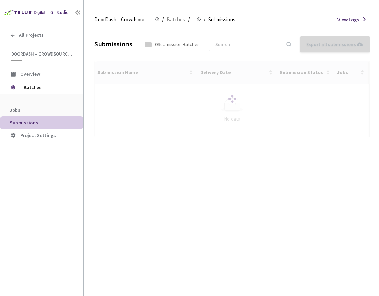 This screenshot has height=296, width=379. Describe the element at coordinates (31, 35) in the screenshot. I see `span: All Projects` at that location.